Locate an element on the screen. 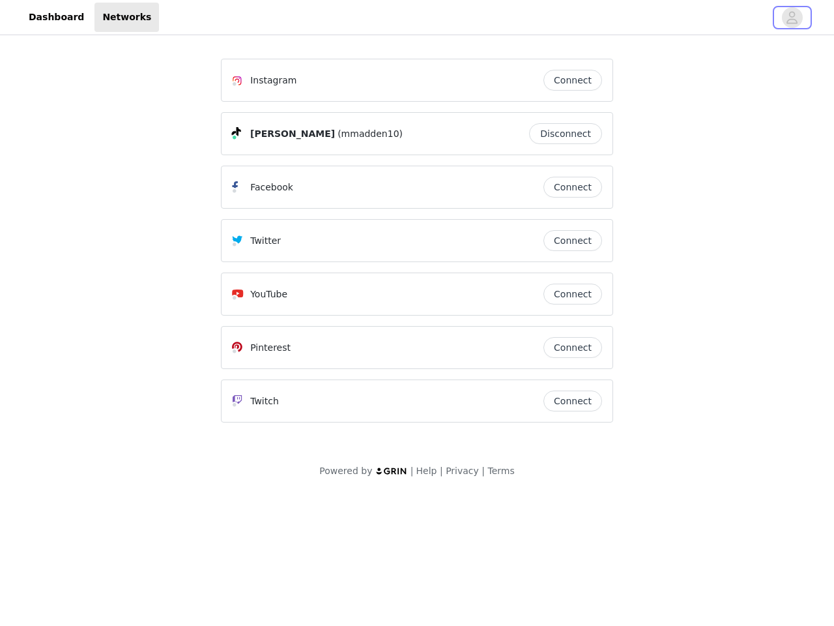  span: (mmadden10) is located at coordinates (370, 134).